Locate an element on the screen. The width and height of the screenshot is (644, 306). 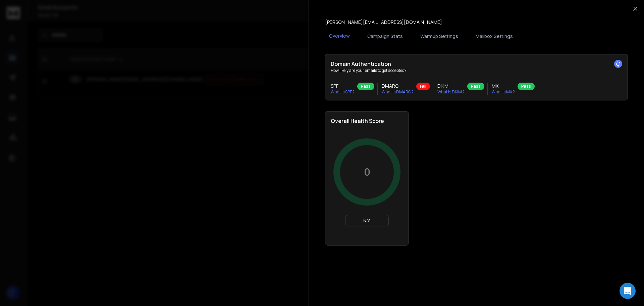
p: What is MX ? is located at coordinates (503, 92).